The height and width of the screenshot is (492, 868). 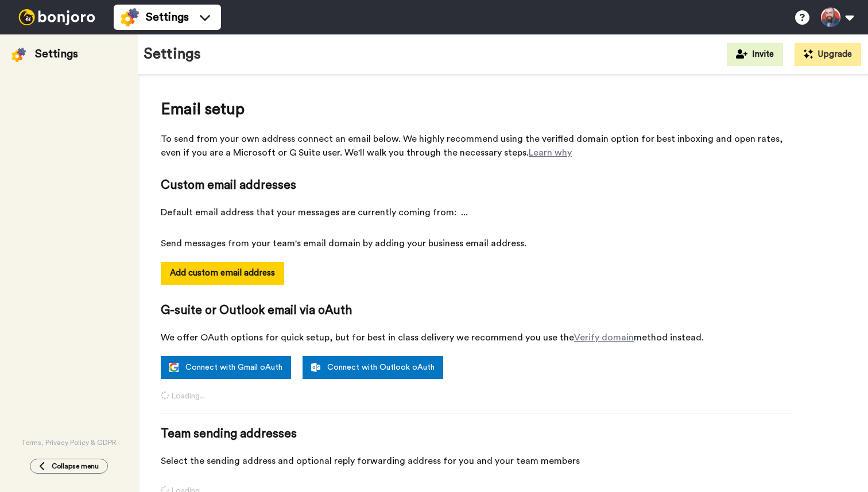 What do you see at coordinates (477, 311) in the screenshot?
I see `span: G-suite or Outlook email via oAuth` at bounding box center [477, 311].